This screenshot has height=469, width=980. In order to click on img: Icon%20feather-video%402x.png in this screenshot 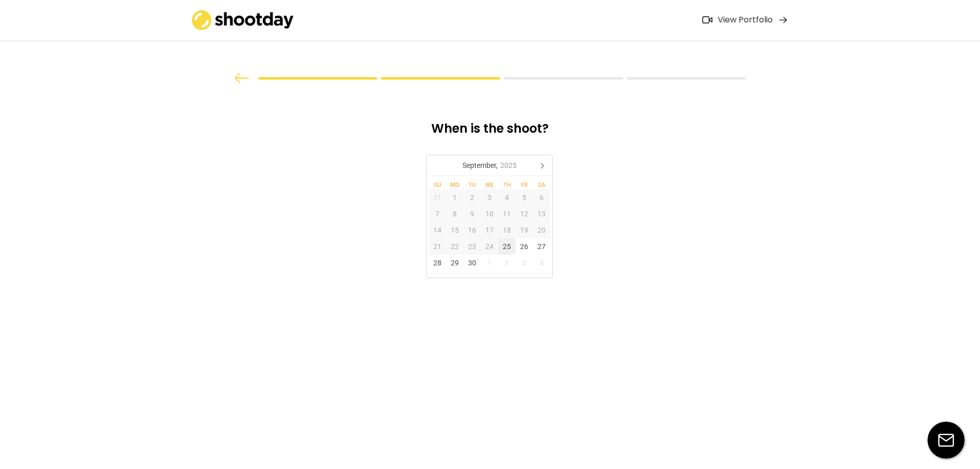, I will do `click(708, 20)`.